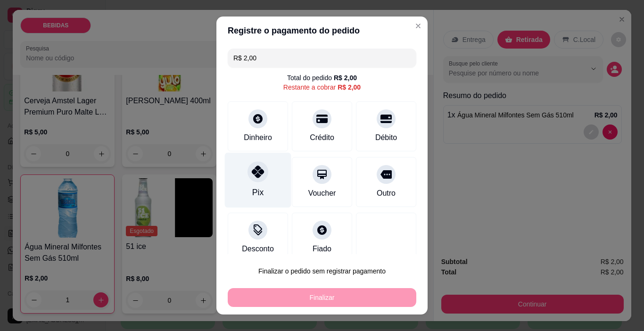 The width and height of the screenshot is (644, 331). What do you see at coordinates (322, 78) in the screenshot?
I see `div: Total do pedido` at bounding box center [322, 78].